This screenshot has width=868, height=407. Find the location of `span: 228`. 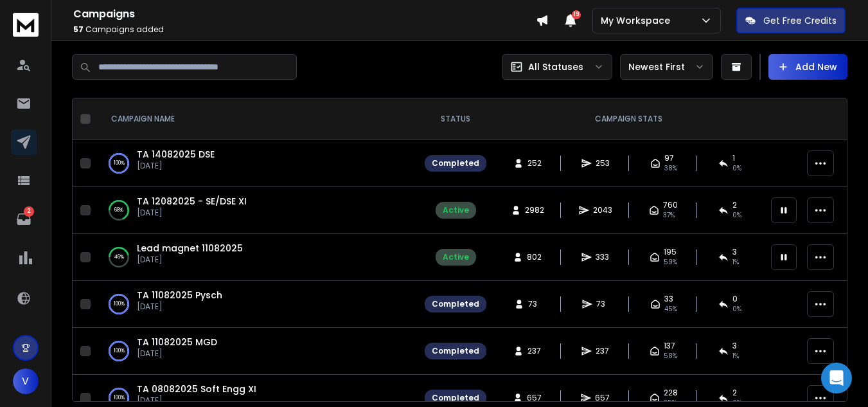

span: 228 is located at coordinates (671, 393).